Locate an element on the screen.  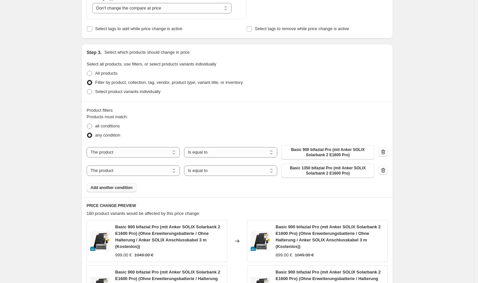
span: Select tags to remove while price change is active is located at coordinates (302, 29).